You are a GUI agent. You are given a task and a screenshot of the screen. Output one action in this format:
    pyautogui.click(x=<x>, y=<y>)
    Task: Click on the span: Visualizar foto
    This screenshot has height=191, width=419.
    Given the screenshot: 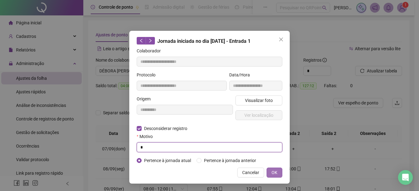 What is the action you would take?
    pyautogui.click(x=259, y=100)
    